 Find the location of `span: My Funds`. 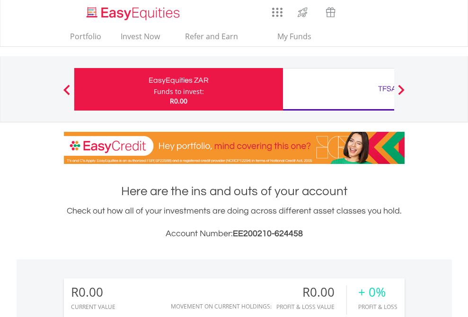

span: My Funds is located at coordinates (294, 36).